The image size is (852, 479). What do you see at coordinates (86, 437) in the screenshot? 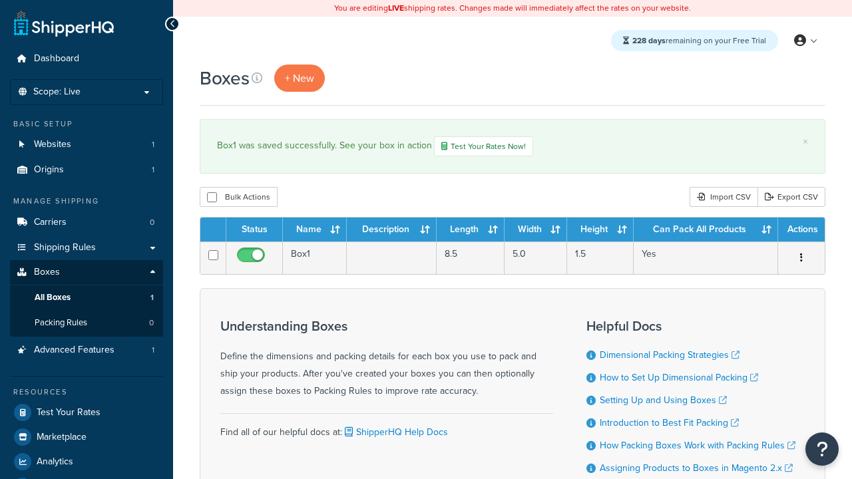
I see `li: Marketplace` at bounding box center [86, 437].